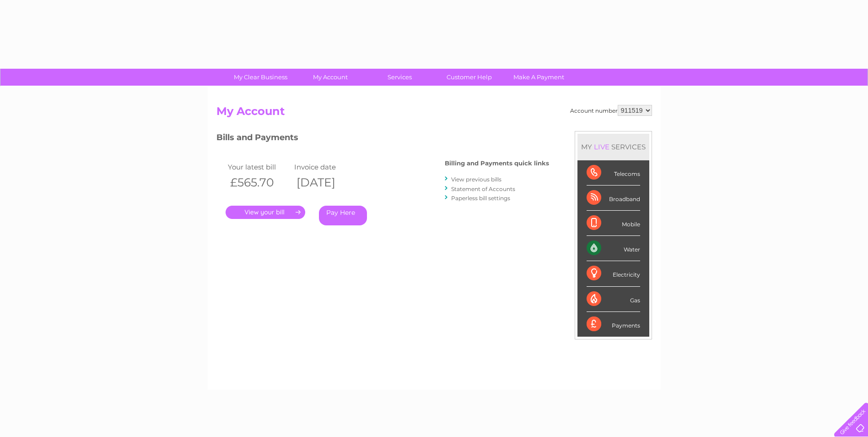 Image resolution: width=868 pixels, height=437 pixels. I want to click on div: Water, so click(613, 248).